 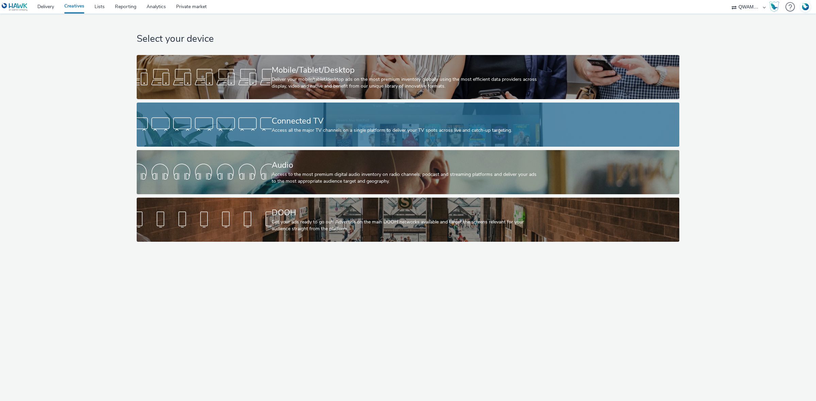 I want to click on div: Access to the most premium digital audio inventory on radio channels, podcast and streaming platf..., so click(x=406, y=178).